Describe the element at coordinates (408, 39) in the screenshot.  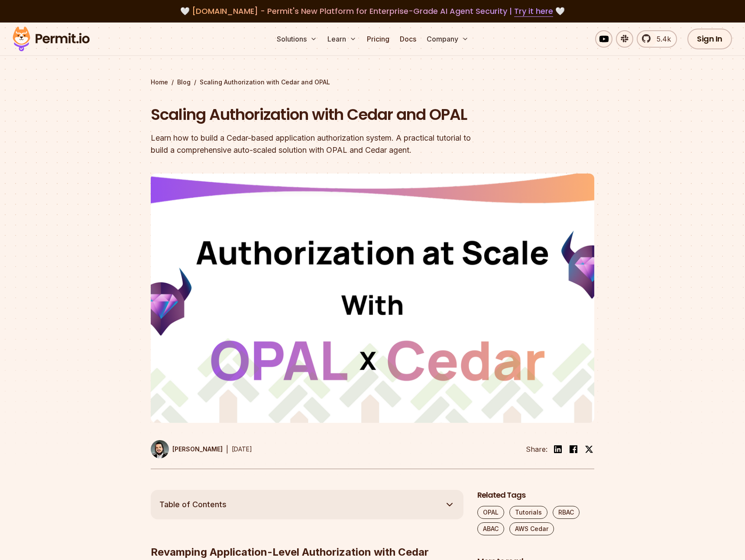
I see `a: Docs` at that location.